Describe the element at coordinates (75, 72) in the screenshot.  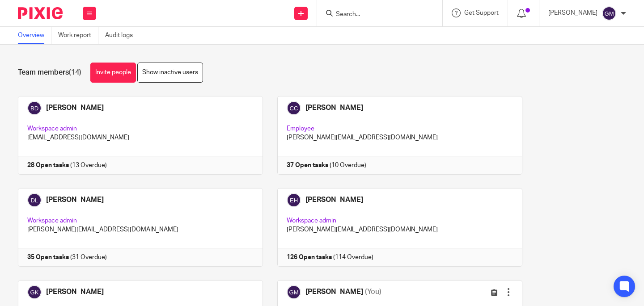
I see `span: (14)` at that location.